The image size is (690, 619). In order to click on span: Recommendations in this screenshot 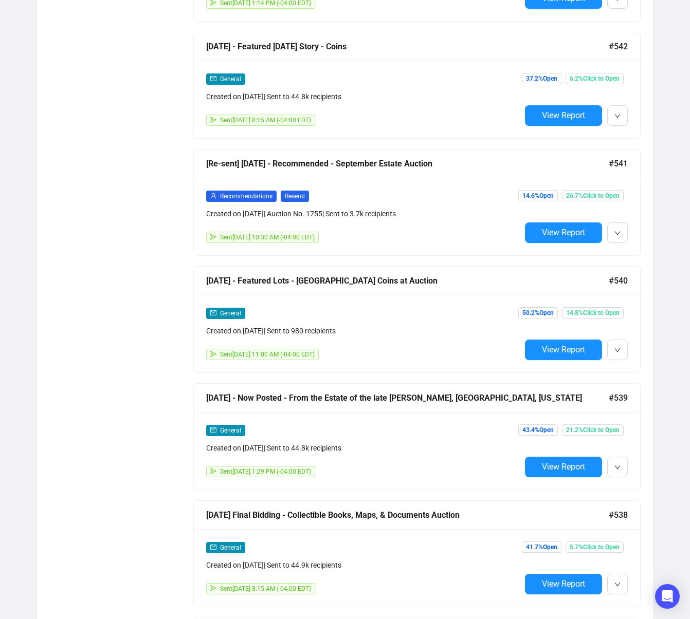, I will do `click(246, 196)`.